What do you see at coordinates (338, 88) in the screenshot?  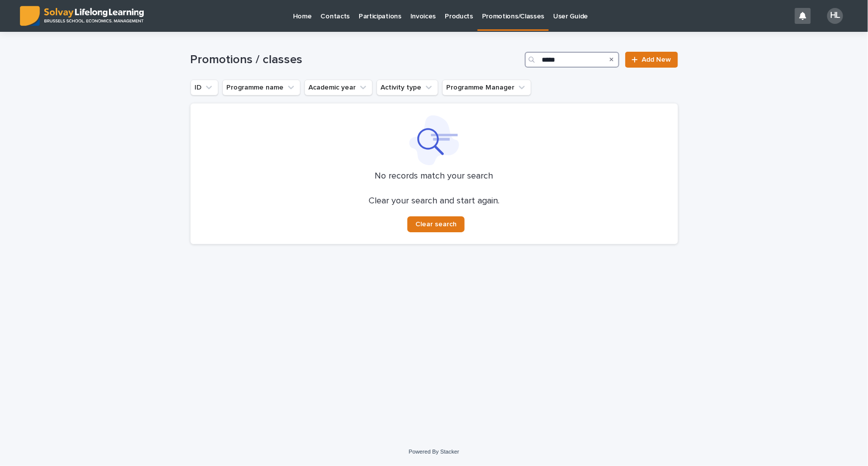 I see `button: Academic year` at bounding box center [338, 88].